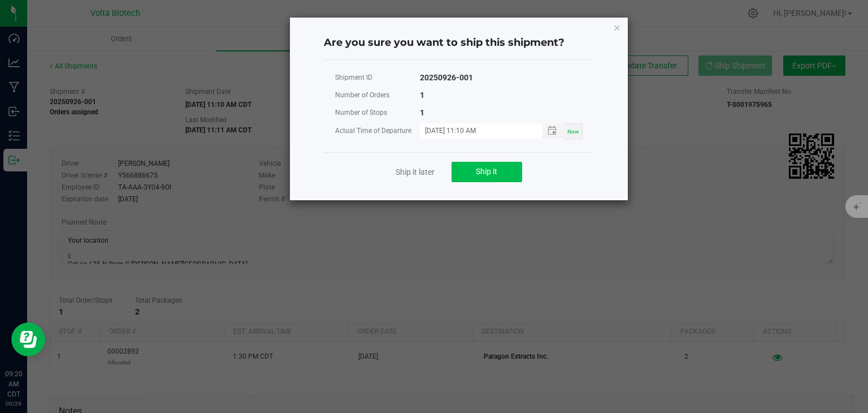  Describe the element at coordinates (415, 171) in the screenshot. I see `a: Ship it later` at that location.